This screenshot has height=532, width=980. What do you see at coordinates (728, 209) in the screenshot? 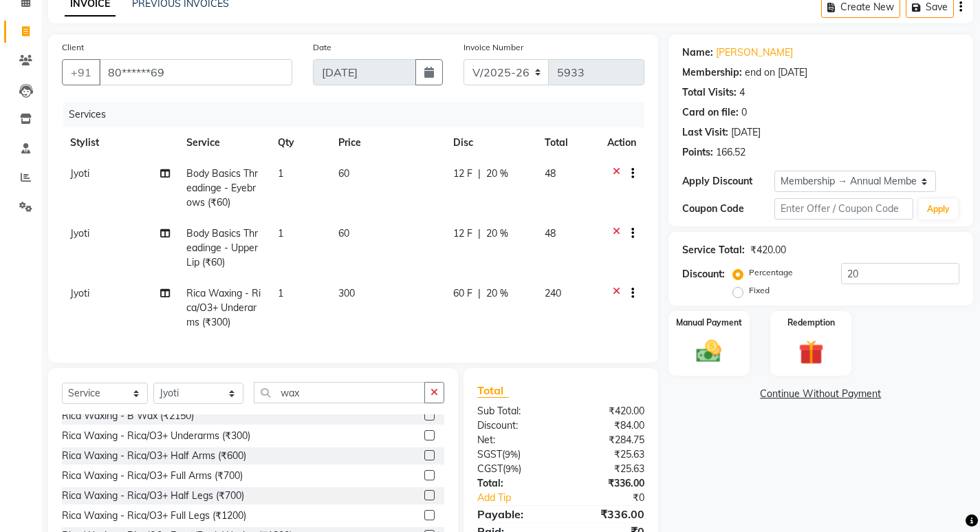
I see `div: Coupon Code` at bounding box center [728, 209].